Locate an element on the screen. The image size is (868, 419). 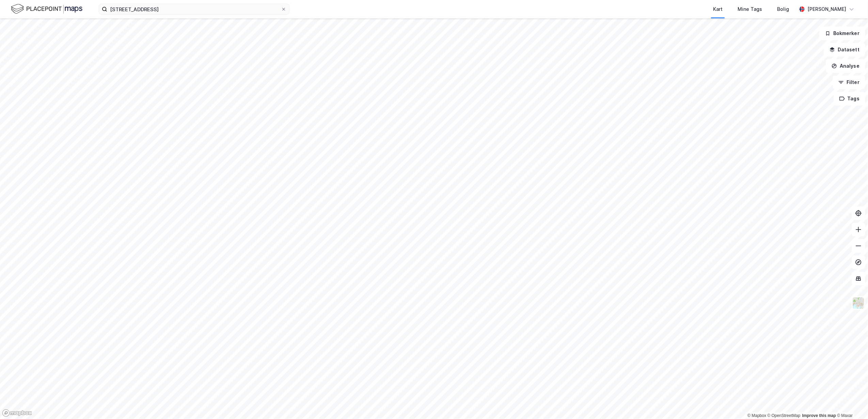
a: Improve this map is located at coordinates (819, 416).